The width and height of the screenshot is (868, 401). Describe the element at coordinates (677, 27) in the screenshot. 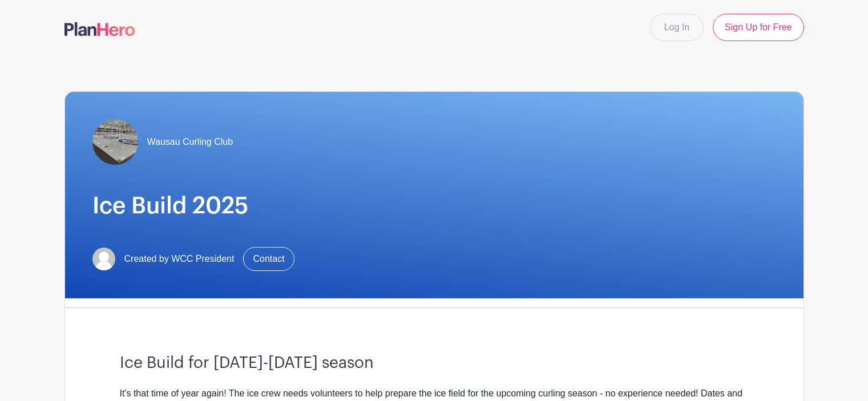

I see `a: Log In` at that location.